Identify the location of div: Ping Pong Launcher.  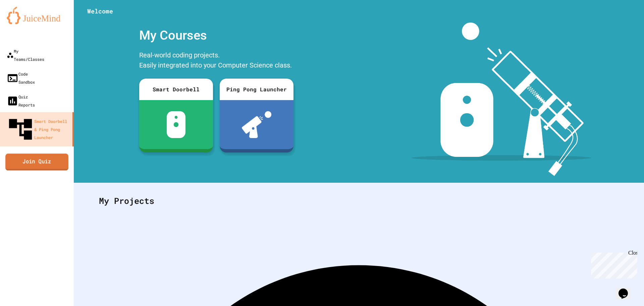
(257, 89).